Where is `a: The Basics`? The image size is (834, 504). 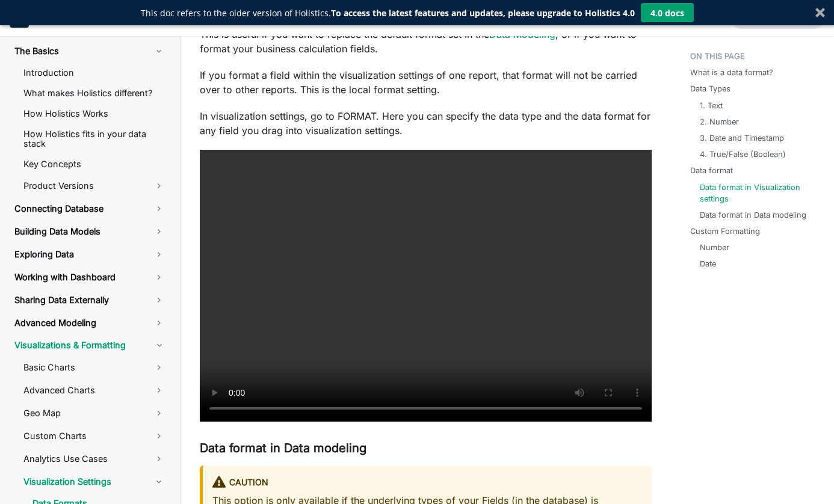 a: The Basics is located at coordinates (90, 51).